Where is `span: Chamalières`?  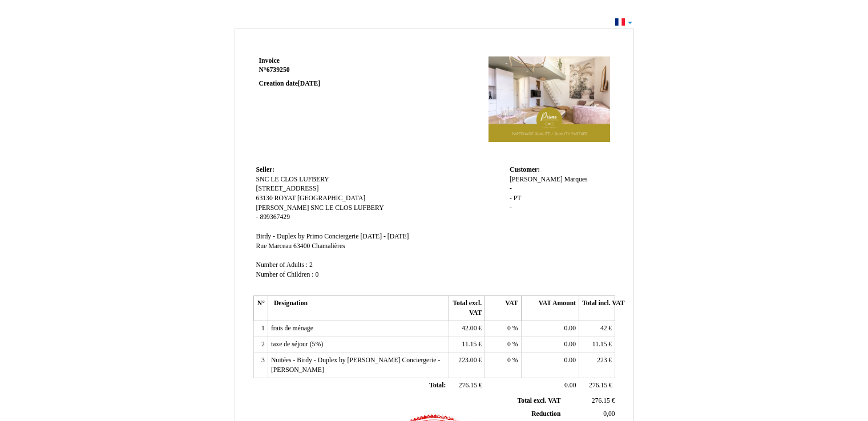 span: Chamalières is located at coordinates (328, 245).